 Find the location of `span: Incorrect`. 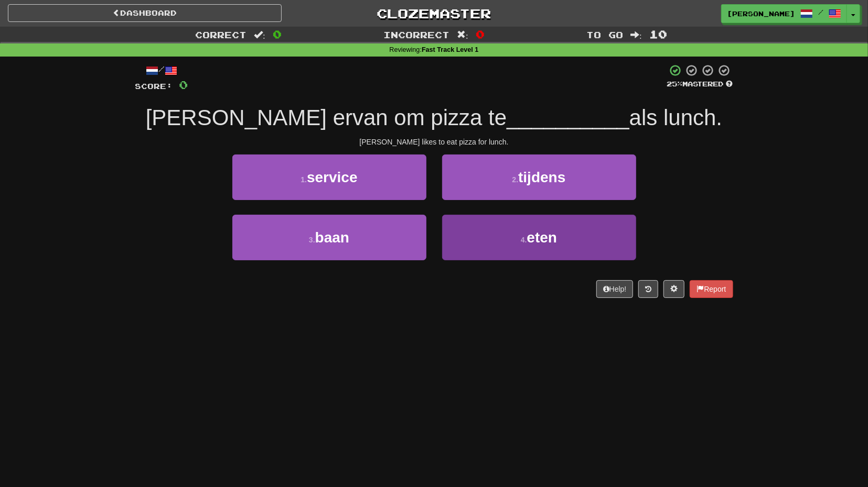

span: Incorrect is located at coordinates (416, 35).